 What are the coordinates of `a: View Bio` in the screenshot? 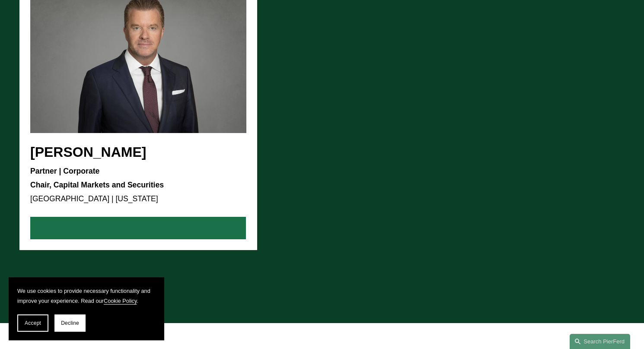 It's located at (138, 228).